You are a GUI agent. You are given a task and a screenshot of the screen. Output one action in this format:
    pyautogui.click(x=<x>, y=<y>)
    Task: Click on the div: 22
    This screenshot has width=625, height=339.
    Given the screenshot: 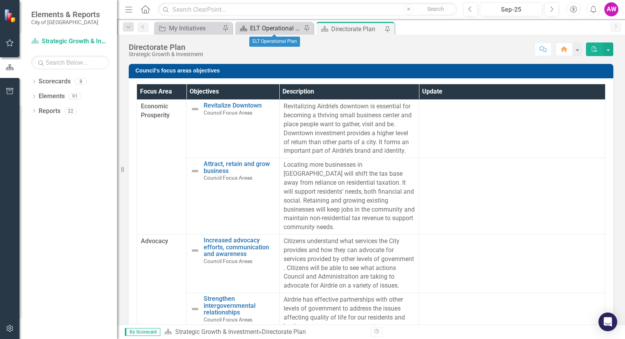 What is the action you would take?
    pyautogui.click(x=71, y=111)
    